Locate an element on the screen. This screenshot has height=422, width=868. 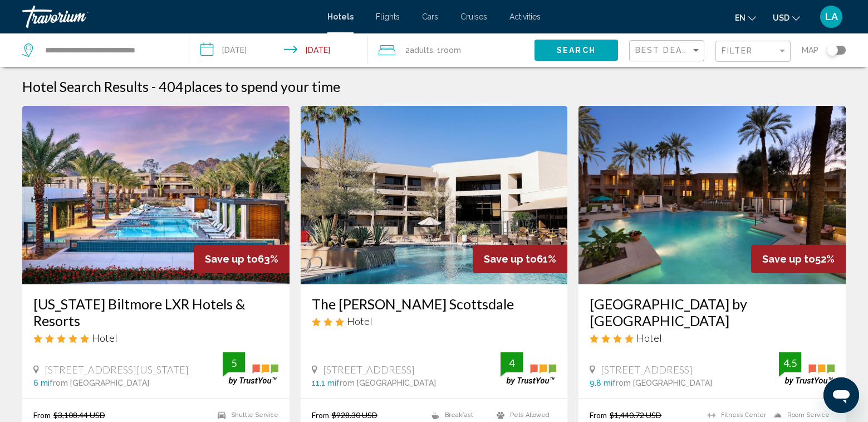
button: Change language is located at coordinates (746, 17).